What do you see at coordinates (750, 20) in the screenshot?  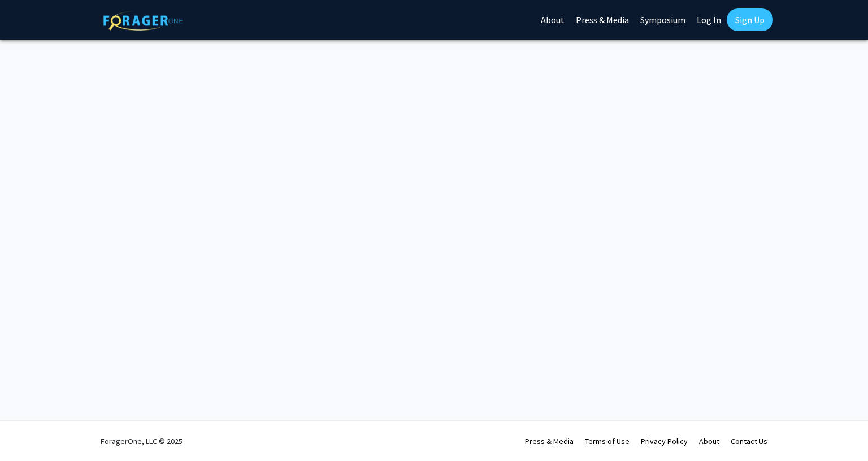 I see `a: Sign Up` at bounding box center [750, 20].